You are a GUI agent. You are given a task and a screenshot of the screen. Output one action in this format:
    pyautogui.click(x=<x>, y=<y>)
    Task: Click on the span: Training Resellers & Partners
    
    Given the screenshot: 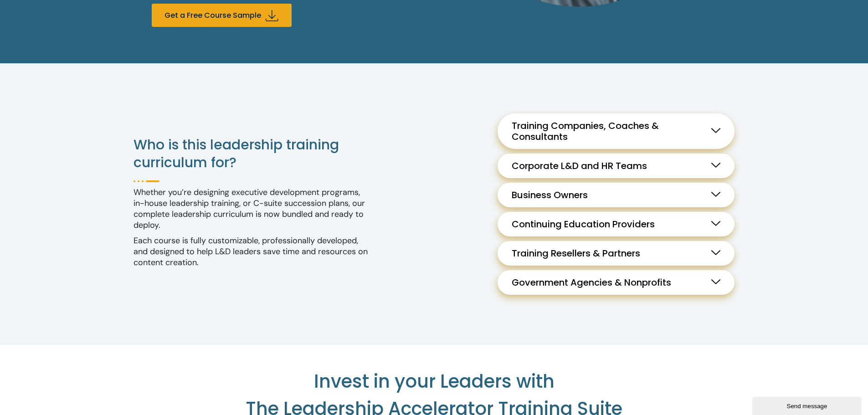 What is the action you would take?
    pyautogui.click(x=578, y=253)
    